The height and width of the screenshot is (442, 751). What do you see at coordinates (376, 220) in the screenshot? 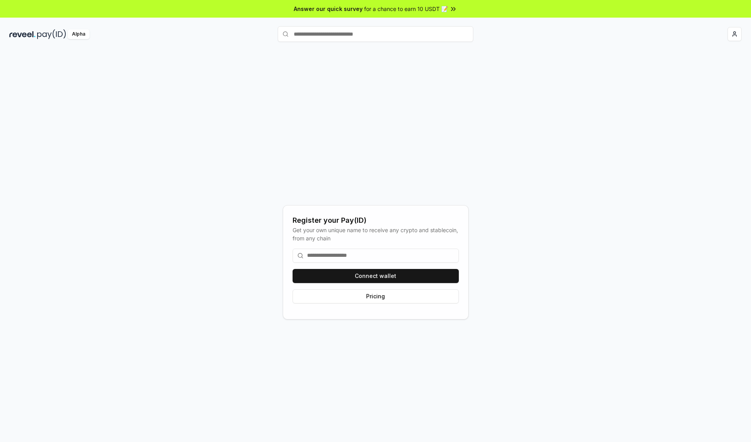
I see `div: Register your Pay(ID)` at bounding box center [376, 220].